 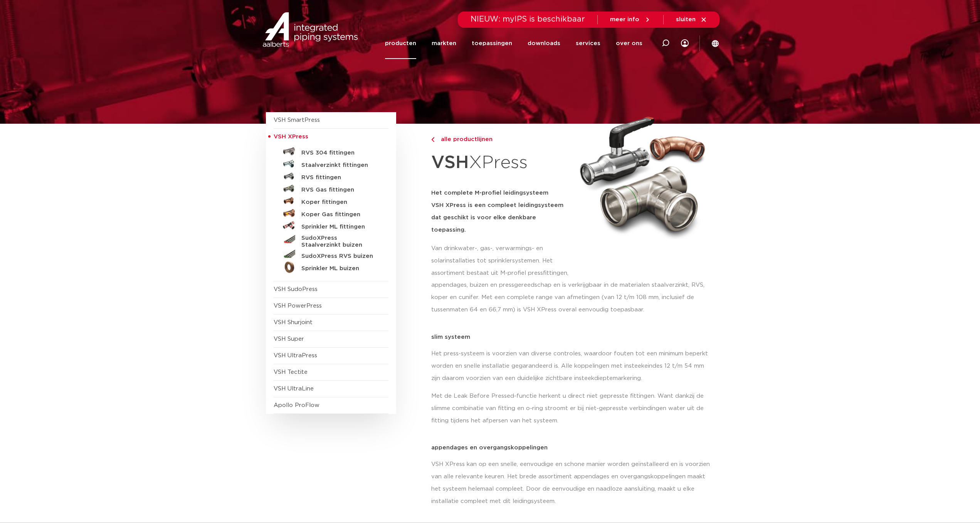 I want to click on a: Sprinkler ML buizen, so click(x=331, y=267).